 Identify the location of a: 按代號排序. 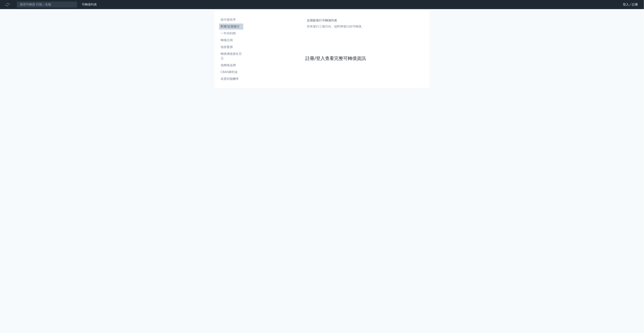
(231, 20).